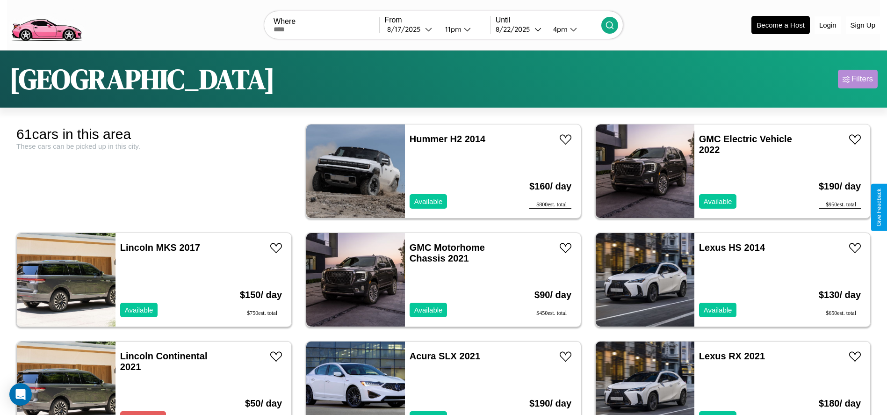 This screenshot has width=887, height=415. Describe the element at coordinates (828, 25) in the screenshot. I see `button: Login` at that location.